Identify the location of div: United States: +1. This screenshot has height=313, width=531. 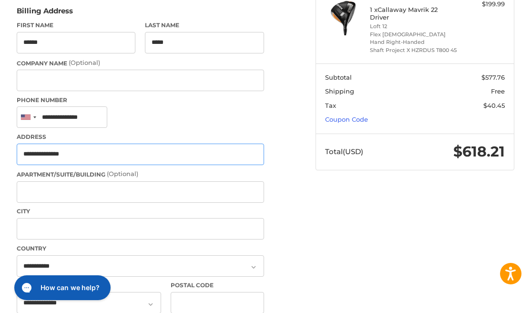
(28, 117).